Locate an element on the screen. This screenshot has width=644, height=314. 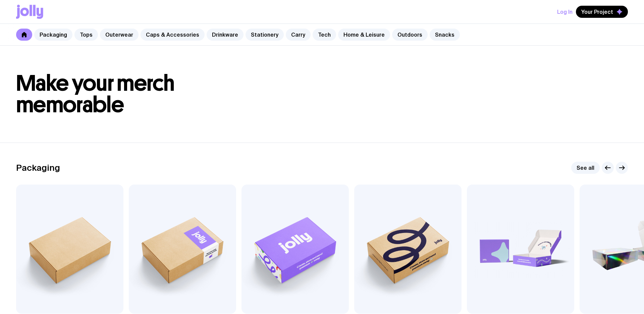
a: Outdoors is located at coordinates (409, 35).